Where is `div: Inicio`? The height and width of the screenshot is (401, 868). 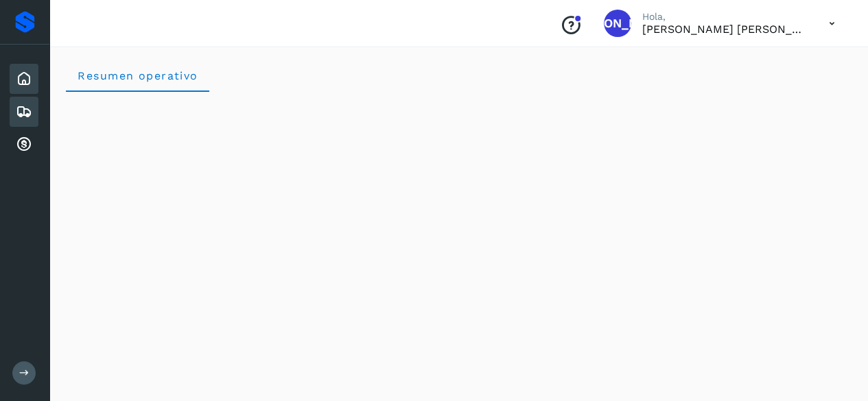
div: Inicio is located at coordinates (24, 79).